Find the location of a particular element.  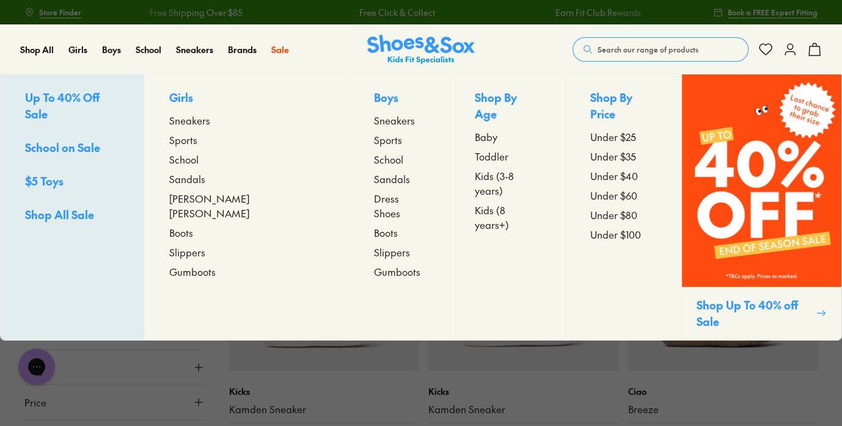

p: Shop By Age is located at coordinates (508, 107).